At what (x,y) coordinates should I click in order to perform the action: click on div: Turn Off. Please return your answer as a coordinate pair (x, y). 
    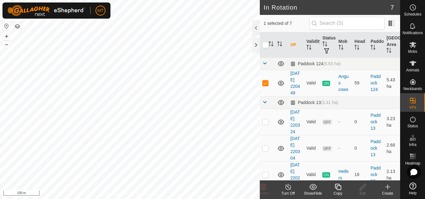
    Looking at the image, I should click on (288, 194).